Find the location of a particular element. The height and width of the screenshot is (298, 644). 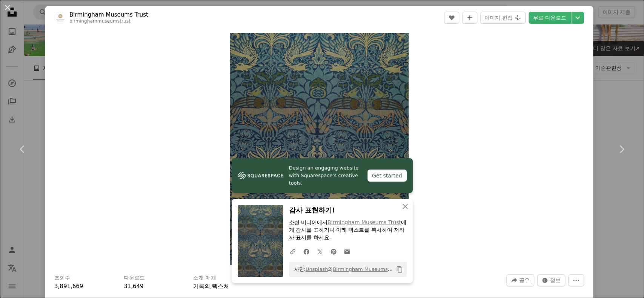

a: 기록의 is located at coordinates (201, 286).